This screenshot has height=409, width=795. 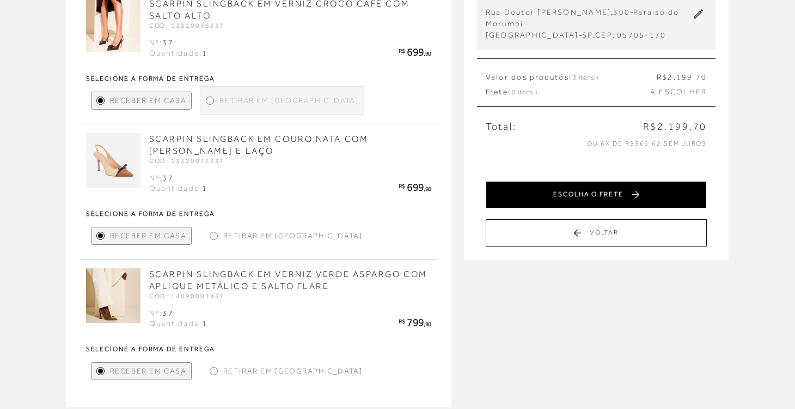 What do you see at coordinates (680, 77) in the screenshot?
I see `span: 2.199` at bounding box center [680, 77].